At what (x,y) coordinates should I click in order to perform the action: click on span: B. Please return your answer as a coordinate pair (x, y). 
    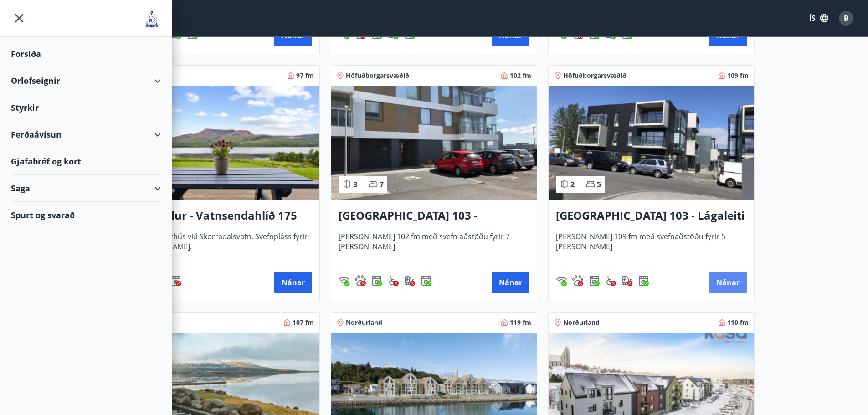
    Looking at the image, I should click on (847, 18).